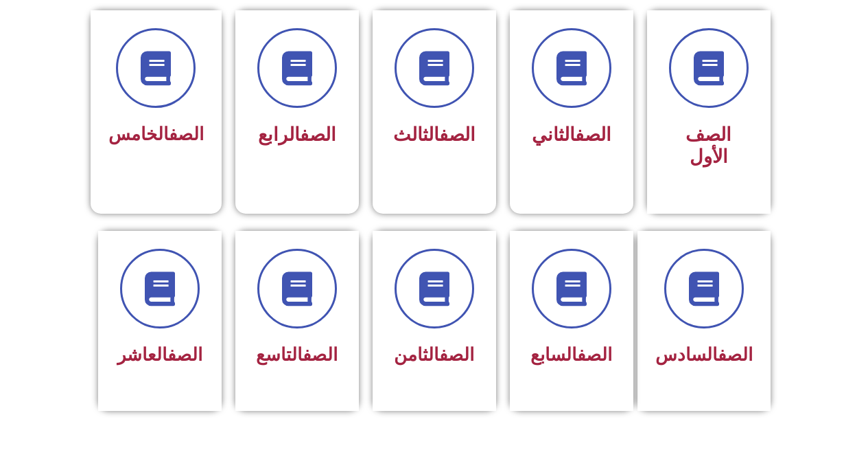 This screenshot has width=868, height=457. What do you see at coordinates (434, 355) in the screenshot?
I see `span: الثامن` at bounding box center [434, 355].